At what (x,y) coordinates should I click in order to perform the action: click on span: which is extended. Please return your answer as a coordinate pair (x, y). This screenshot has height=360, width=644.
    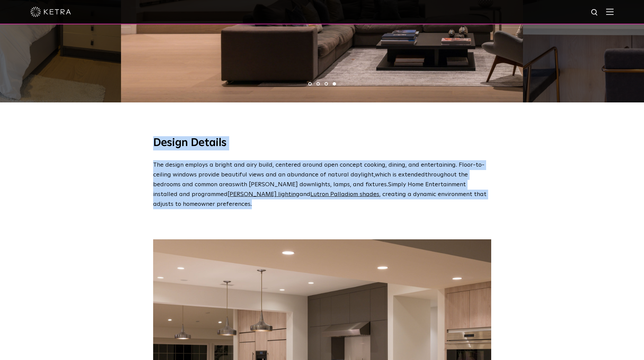
    Looking at the image, I should click on (399, 175).